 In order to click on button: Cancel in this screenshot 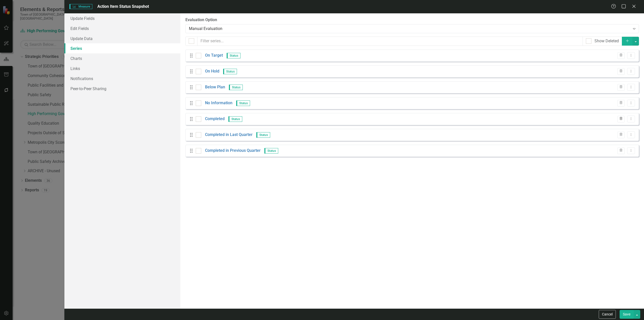, I will do `click(607, 314)`.